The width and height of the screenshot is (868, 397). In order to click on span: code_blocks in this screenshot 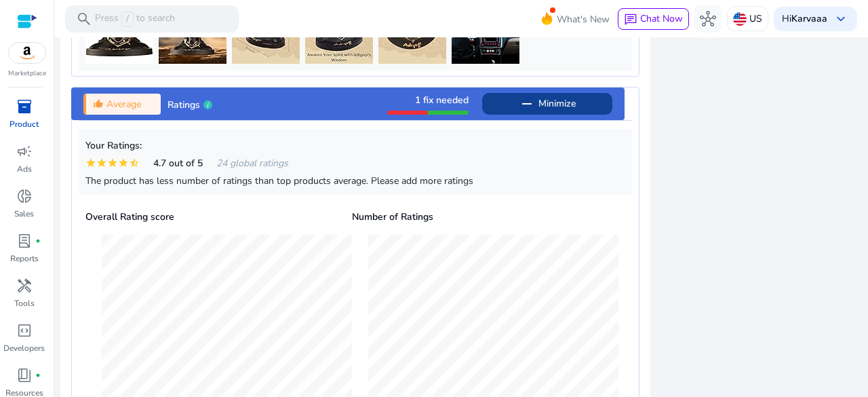, I will do `click(24, 331)`.